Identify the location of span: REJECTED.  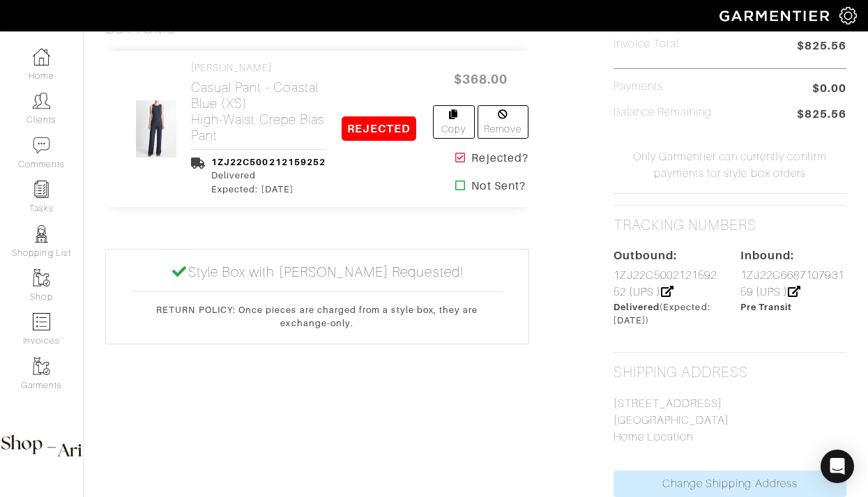
(379, 129).